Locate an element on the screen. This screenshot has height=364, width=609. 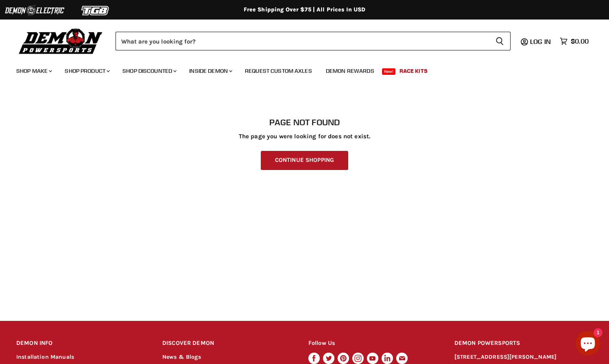
a: News & Blogs is located at coordinates (182, 357).